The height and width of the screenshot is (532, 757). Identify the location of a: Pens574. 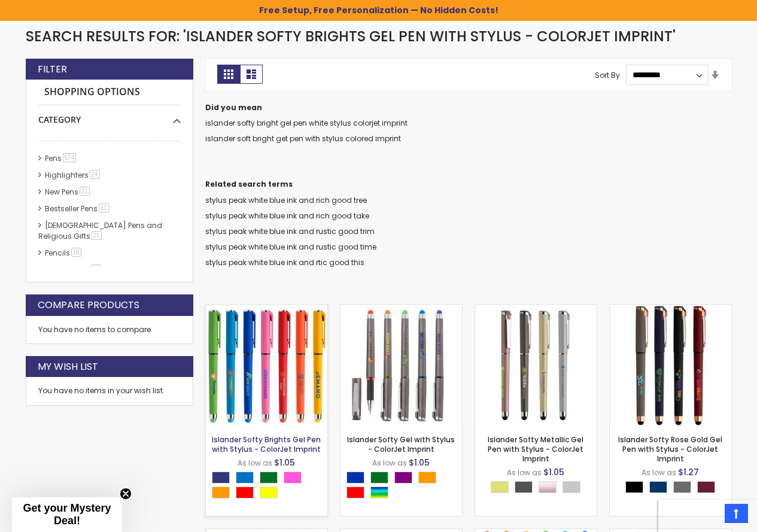
(61, 158).